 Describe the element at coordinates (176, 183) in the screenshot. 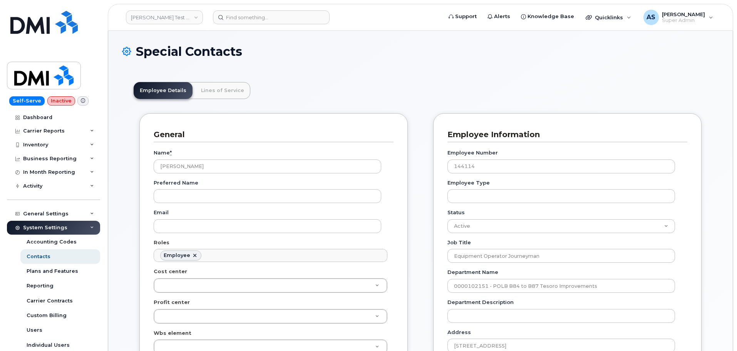

I see `label: Preferred Name` at that location.